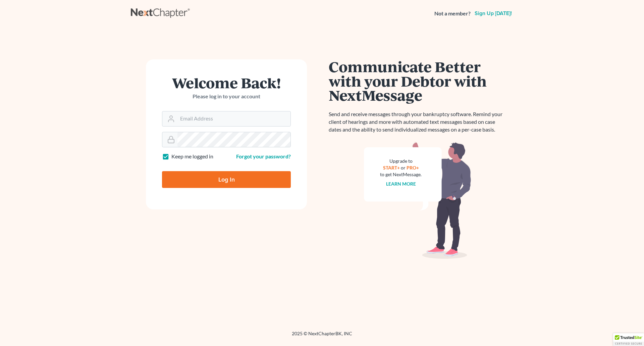 Image resolution: width=644 pixels, height=346 pixels. I want to click on img: nextmessage_bg-59042aed3d76b12b5cd301f8e5b87938c9018125f34e5fa2b7a6b67550977c72.svg, so click(417, 200).